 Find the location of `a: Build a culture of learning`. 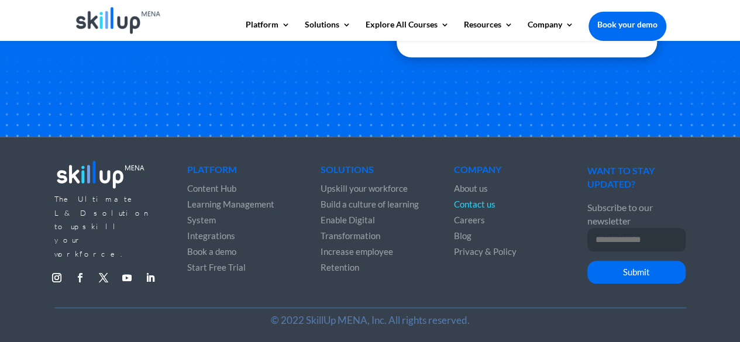

a: Build a culture of learning is located at coordinates (370, 204).